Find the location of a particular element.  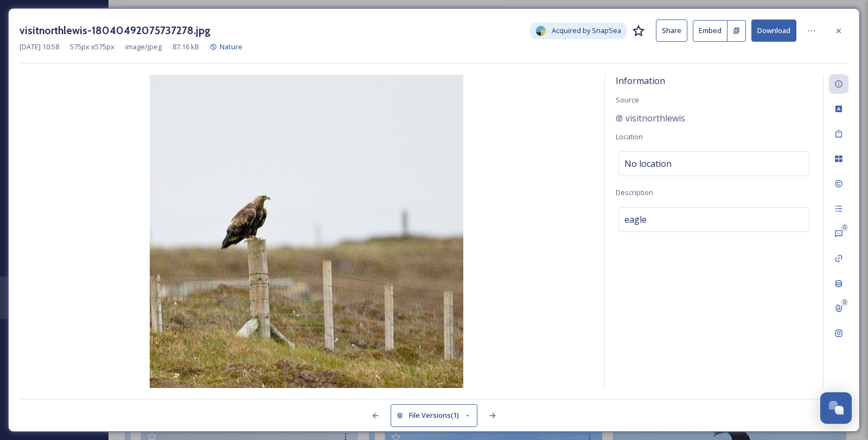

span: Description is located at coordinates (634, 192).